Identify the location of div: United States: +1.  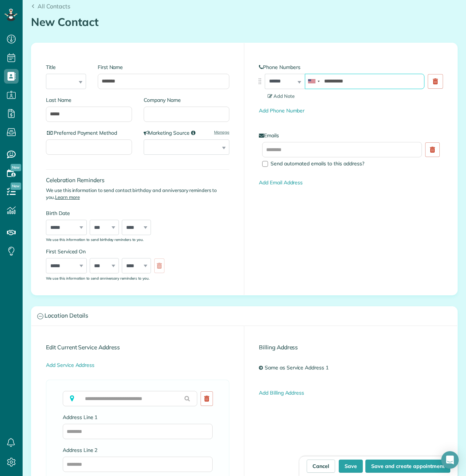
(314, 81).